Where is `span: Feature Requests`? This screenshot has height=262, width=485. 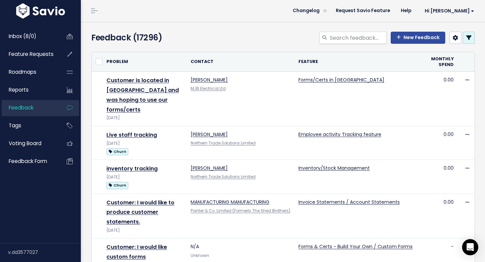
span: Feature Requests is located at coordinates (31, 54).